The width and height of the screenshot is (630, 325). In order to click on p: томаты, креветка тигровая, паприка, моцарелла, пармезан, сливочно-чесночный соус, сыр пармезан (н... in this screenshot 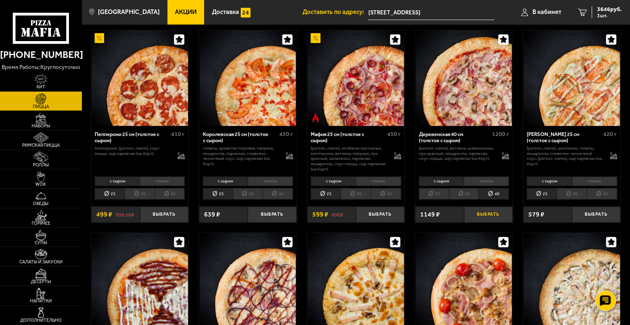, I will do `click(241, 156)`.